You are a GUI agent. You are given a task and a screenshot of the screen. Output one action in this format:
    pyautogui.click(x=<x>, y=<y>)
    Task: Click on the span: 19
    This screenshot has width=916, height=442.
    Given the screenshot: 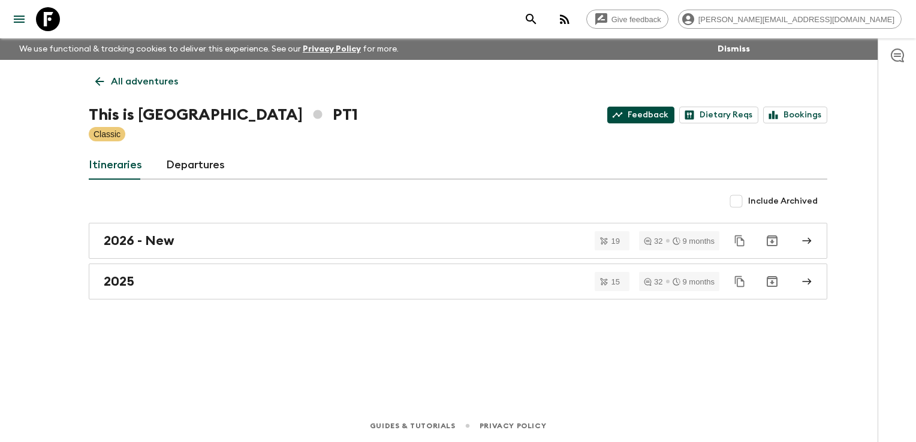 What is the action you would take?
    pyautogui.click(x=616, y=241)
    